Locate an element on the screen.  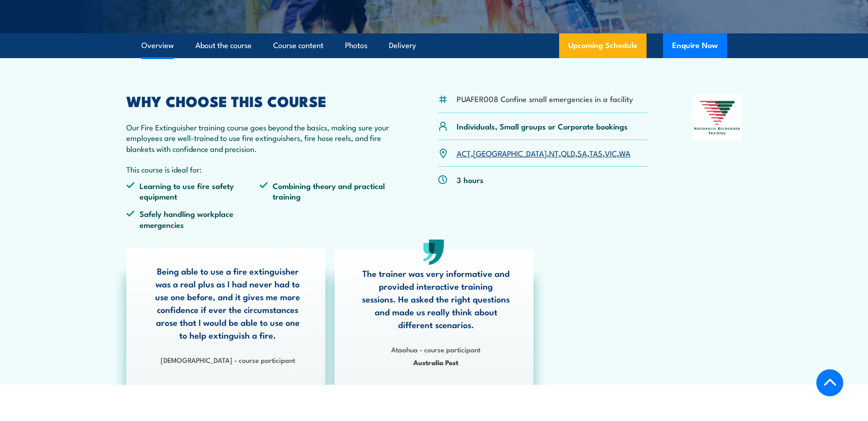
li: Safely handling workplace emergencies is located at coordinates (193, 219).